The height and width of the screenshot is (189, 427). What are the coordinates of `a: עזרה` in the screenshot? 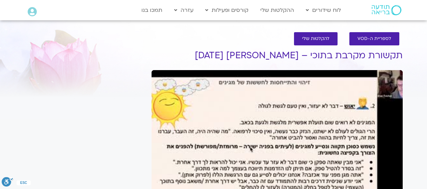 It's located at (184, 10).